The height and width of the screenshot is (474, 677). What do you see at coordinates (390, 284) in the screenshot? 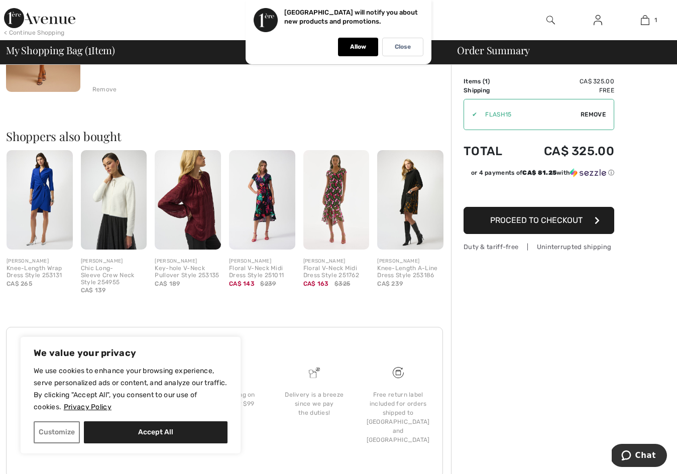
I see `span: CA$ 239` at bounding box center [390, 284].